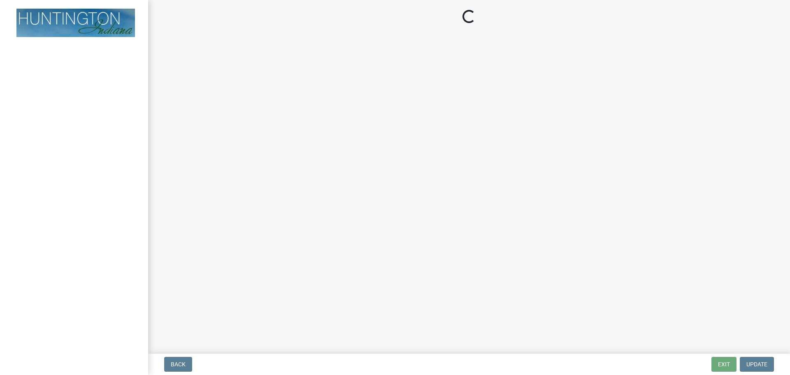  Describe the element at coordinates (756, 364) in the screenshot. I see `span: Update` at that location.